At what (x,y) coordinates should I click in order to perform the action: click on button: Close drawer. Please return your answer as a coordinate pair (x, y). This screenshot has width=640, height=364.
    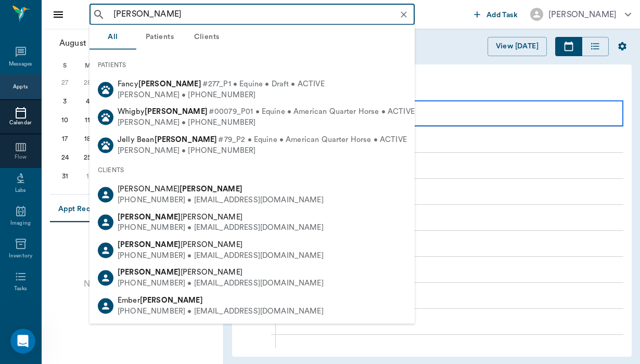
    Looking at the image, I should click on (58, 14).